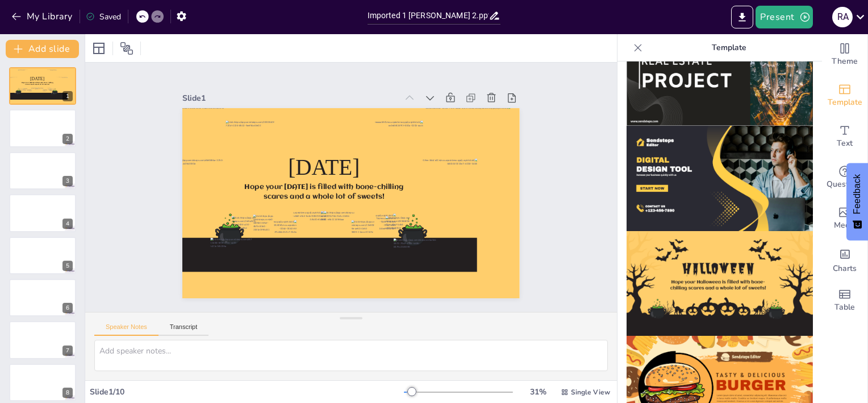 The height and width of the screenshot is (403, 868). Describe the element at coordinates (842, 17) in the screenshot. I see `button: r a` at that location.